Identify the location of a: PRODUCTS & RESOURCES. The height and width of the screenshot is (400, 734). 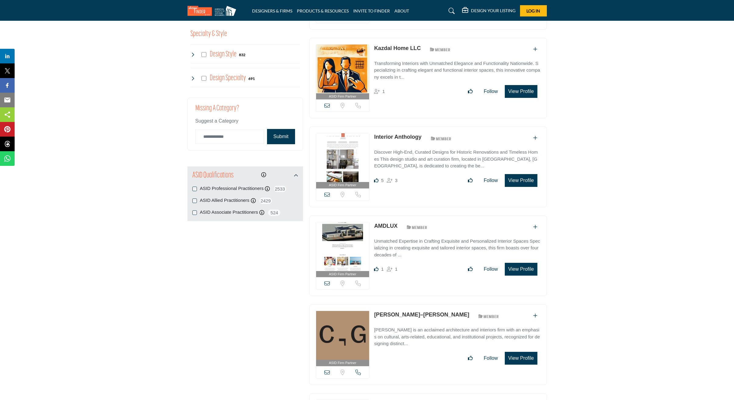
(323, 11).